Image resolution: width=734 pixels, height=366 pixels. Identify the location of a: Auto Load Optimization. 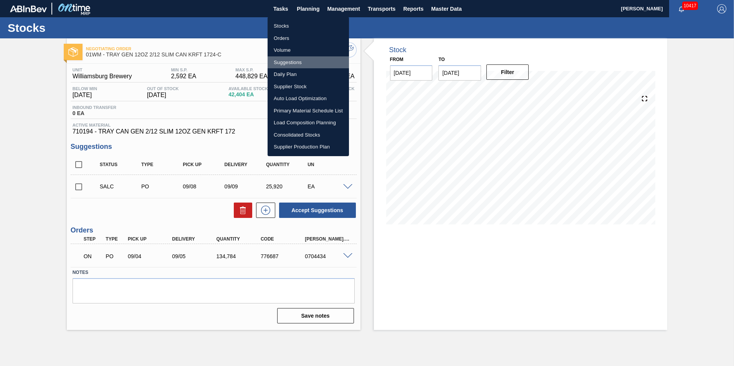
(308, 99).